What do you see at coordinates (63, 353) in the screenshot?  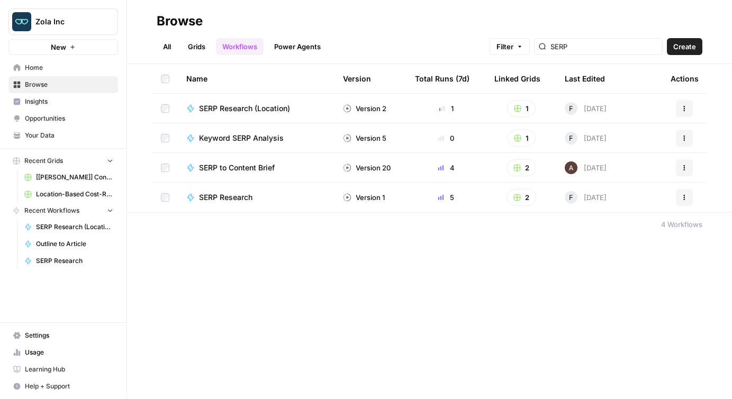 I see `a: Usage` at bounding box center [63, 353].